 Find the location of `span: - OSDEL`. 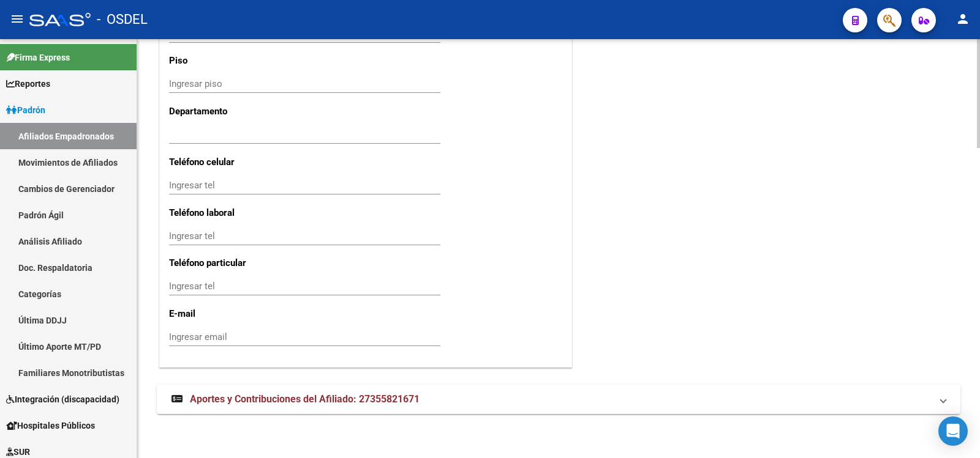

span: - OSDEL is located at coordinates (122, 20).